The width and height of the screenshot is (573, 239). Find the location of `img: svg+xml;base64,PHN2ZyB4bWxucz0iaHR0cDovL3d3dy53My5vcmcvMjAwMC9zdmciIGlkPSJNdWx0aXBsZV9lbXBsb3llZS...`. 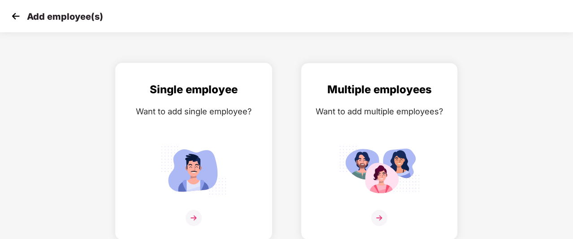

img: svg+xml;base64,PHN2ZyB4bWxucz0iaHR0cDovL3d3dy53My5vcmcvMjAwMC9zdmciIGlkPSJNdWx0aXBsZV9lbXBsb3llZS... is located at coordinates (379, 170).